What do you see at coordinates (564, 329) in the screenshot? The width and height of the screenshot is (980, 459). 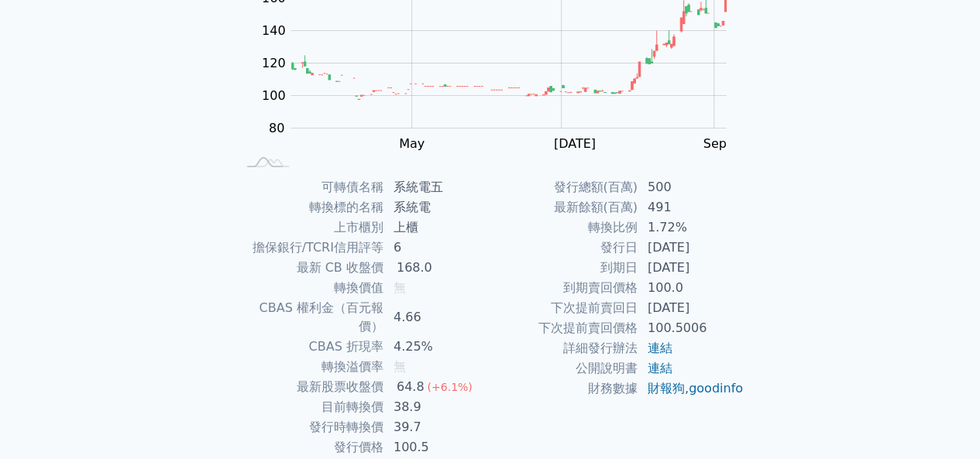 I see `td: 下次提前賣回價格` at bounding box center [564, 329].